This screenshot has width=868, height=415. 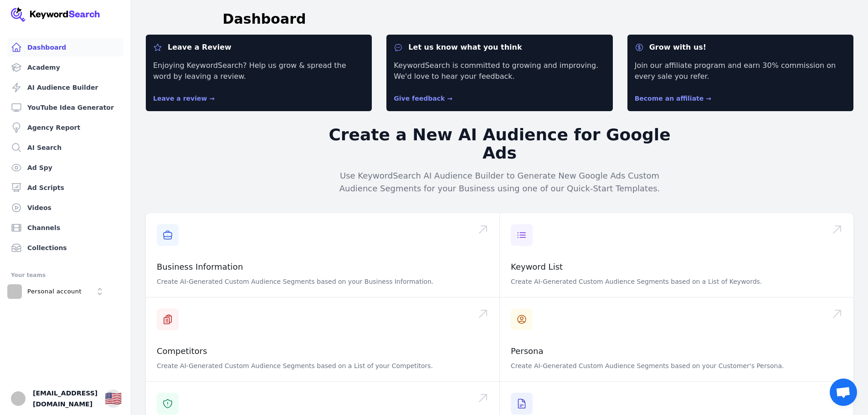 I want to click on a: Collections, so click(x=65, y=248).